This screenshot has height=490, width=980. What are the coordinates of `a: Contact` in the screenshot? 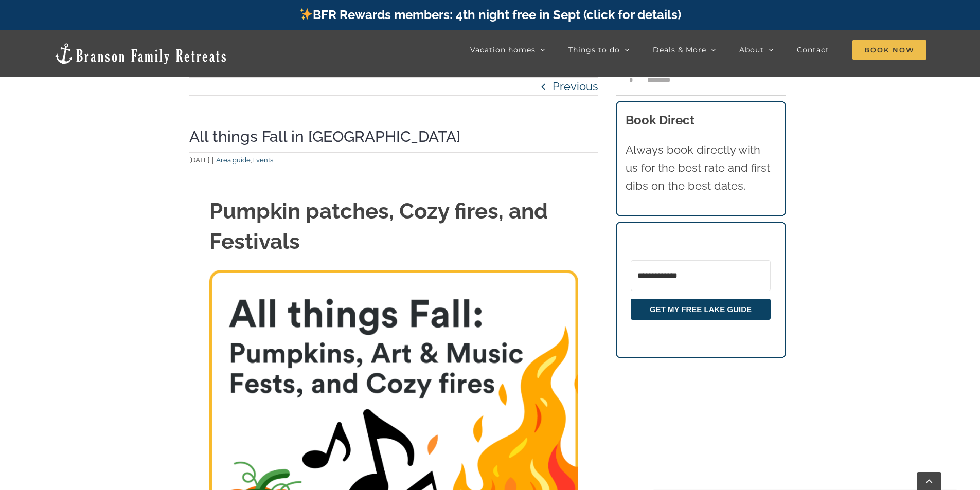 It's located at (813, 50).